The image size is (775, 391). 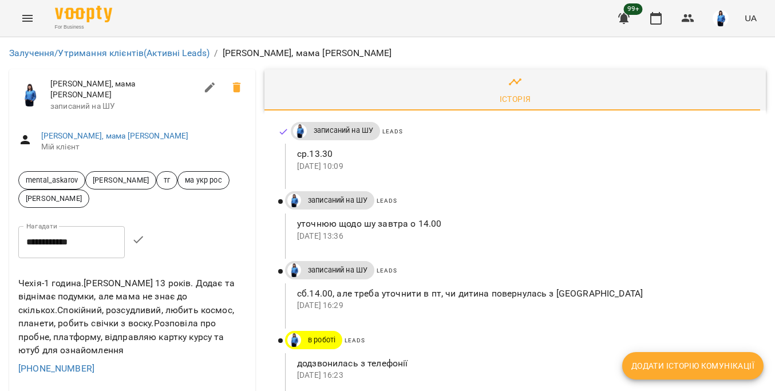 I want to click on span: Мій клієнт, so click(x=144, y=147).